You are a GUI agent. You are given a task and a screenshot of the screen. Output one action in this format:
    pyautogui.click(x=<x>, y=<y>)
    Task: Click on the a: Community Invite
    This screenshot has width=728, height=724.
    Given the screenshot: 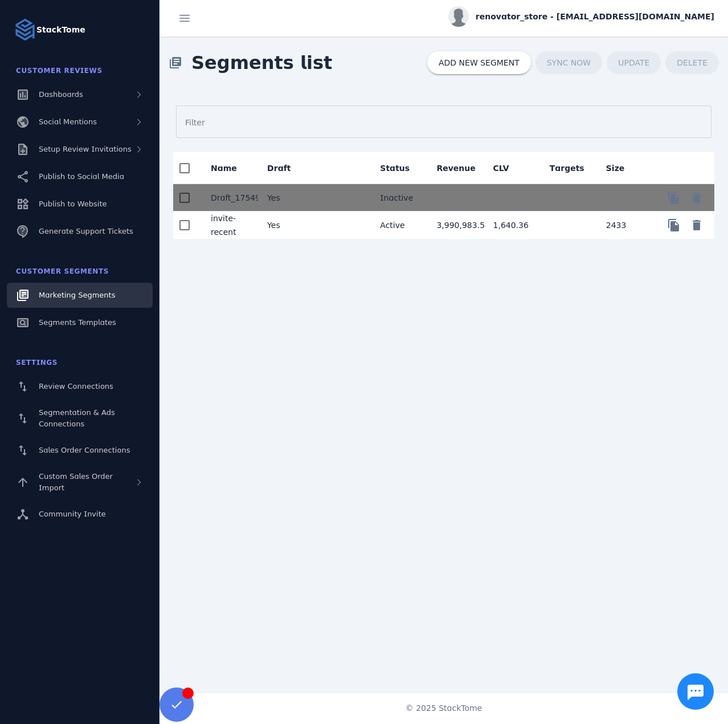 What is the action you would take?
    pyautogui.click(x=80, y=514)
    